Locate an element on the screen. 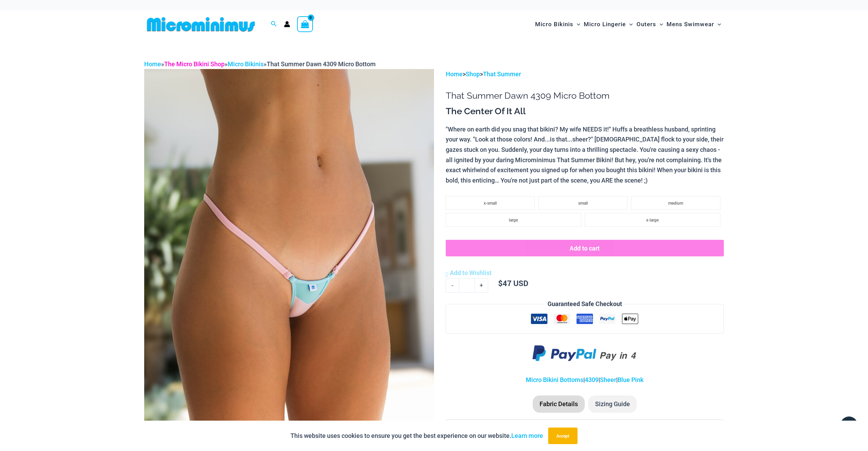 The height and width of the screenshot is (451, 868). span: Micro Lingerie is located at coordinates (605, 24).